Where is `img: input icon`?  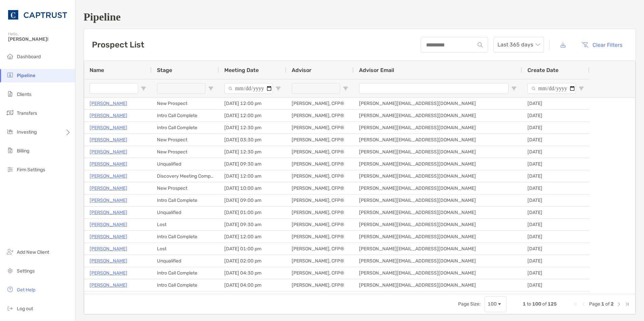
img: input icon is located at coordinates (480, 45).